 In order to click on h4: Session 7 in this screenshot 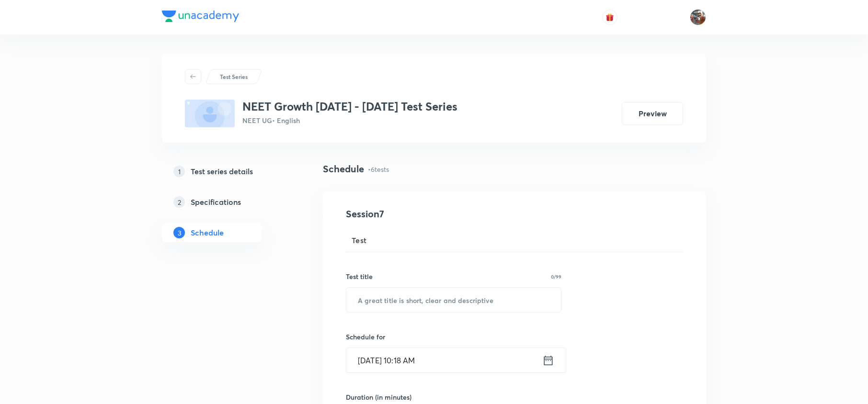, I will do `click(433, 214)`.